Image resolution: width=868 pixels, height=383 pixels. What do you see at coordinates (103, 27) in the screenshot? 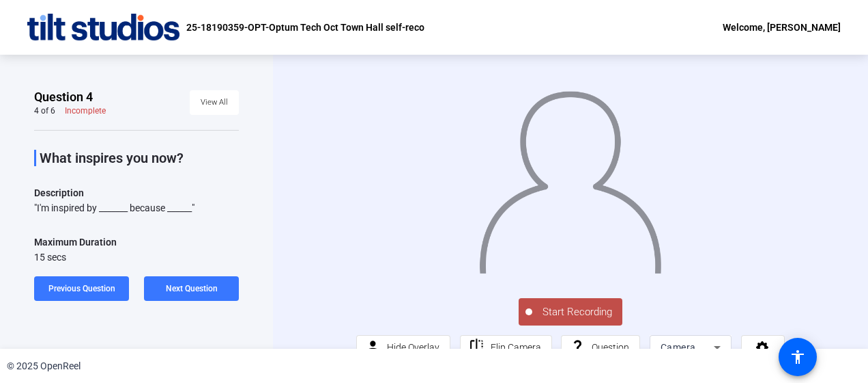
I see `img: OpenReel logo` at bounding box center [103, 27].